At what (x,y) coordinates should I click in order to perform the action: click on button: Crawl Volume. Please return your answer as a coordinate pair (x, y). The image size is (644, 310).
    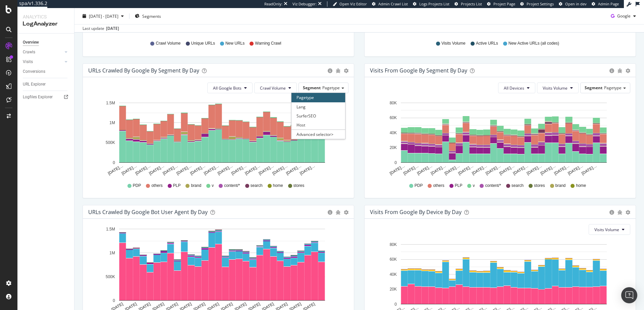
    Looking at the image, I should click on (276, 88).